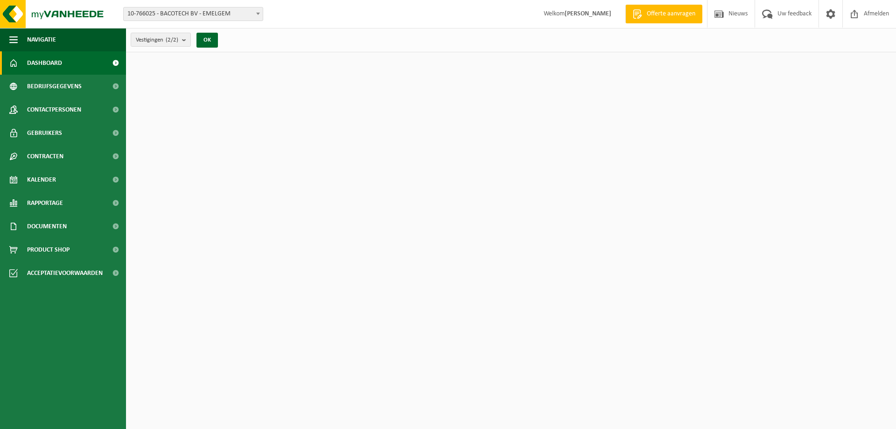 Image resolution: width=896 pixels, height=429 pixels. I want to click on span: 10-766025 - BACOTECH BV - EMELGEM, so click(193, 14).